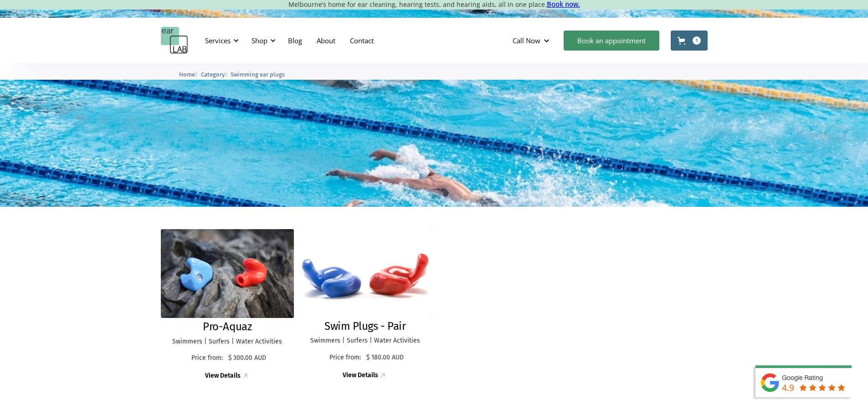  I want to click on a: Blog, so click(295, 41).